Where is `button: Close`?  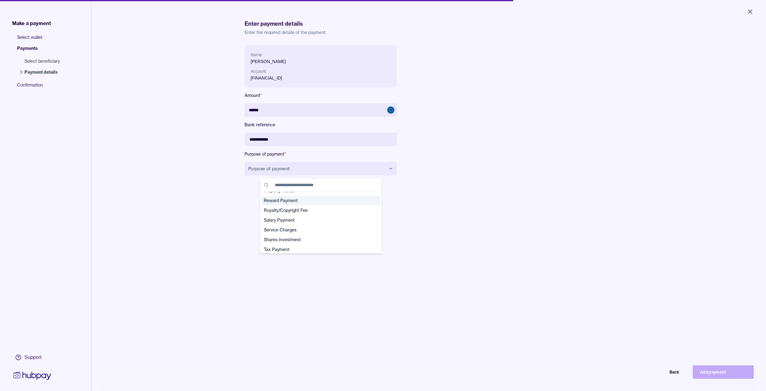 button: Close is located at coordinates (750, 12).